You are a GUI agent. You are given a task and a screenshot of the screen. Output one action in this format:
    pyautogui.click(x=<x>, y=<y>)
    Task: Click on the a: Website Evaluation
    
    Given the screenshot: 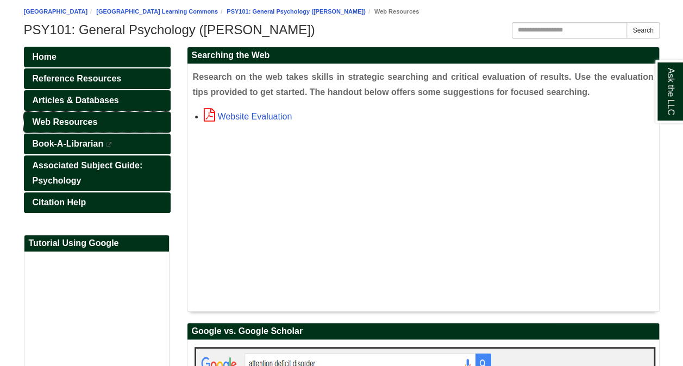 What is the action you would take?
    pyautogui.click(x=248, y=116)
    